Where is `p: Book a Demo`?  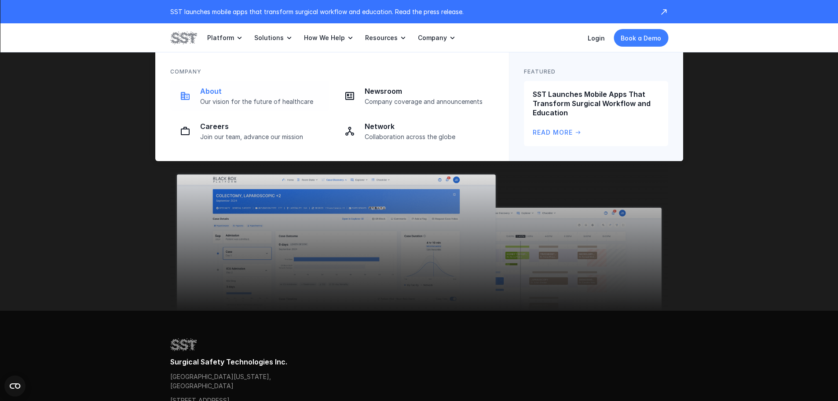
p: Book a Demo is located at coordinates (641, 38).